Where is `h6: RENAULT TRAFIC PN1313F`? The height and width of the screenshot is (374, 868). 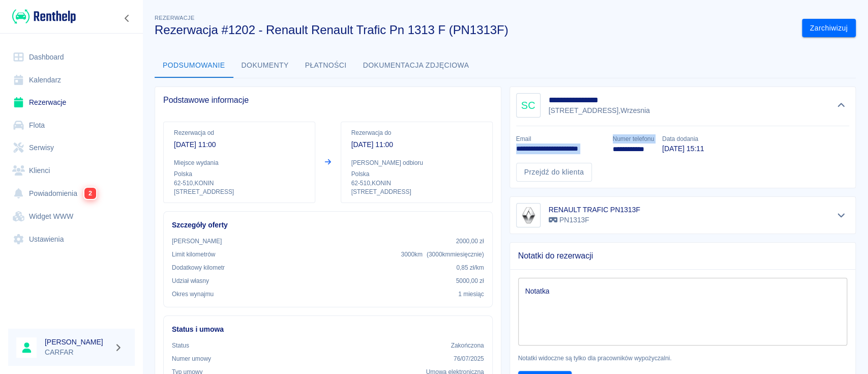
h6: RENAULT TRAFIC PN1313F is located at coordinates (594, 209).